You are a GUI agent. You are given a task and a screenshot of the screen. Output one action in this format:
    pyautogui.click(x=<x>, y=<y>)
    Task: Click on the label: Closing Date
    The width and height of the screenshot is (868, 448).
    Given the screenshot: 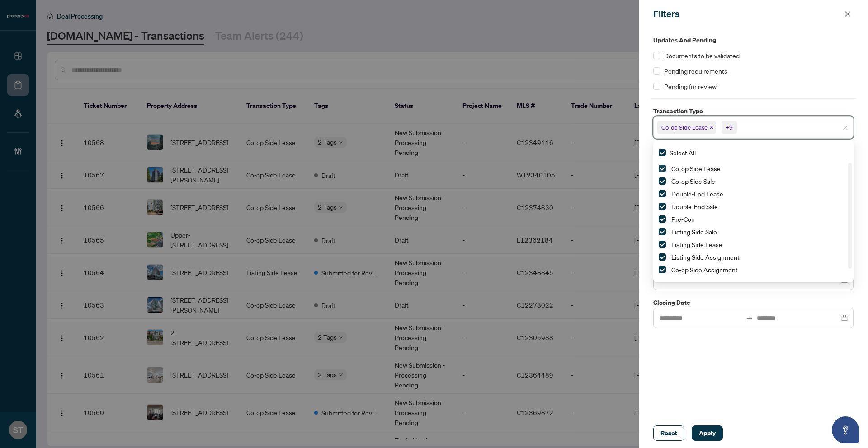 What is the action you would take?
    pyautogui.click(x=753, y=303)
    